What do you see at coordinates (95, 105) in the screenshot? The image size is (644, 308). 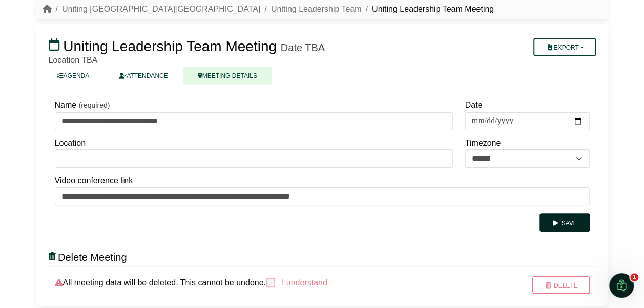 I see `small: (required)` at bounding box center [95, 105].